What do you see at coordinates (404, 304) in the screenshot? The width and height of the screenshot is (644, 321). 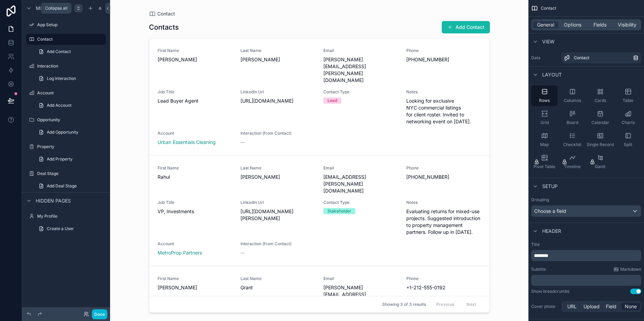 I see `span: Showing 3 of 3 results` at bounding box center [404, 304].